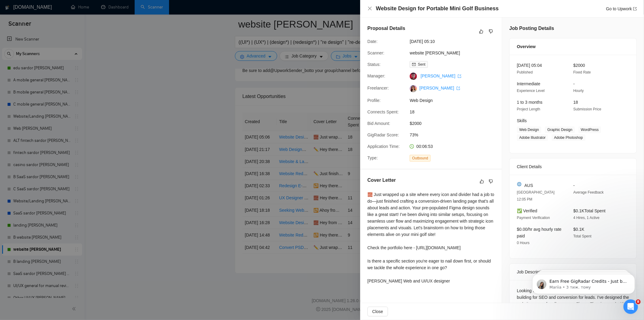  What do you see at coordinates (386, 29) in the screenshot?
I see `h5: Proposal Details` at bounding box center [386, 29].